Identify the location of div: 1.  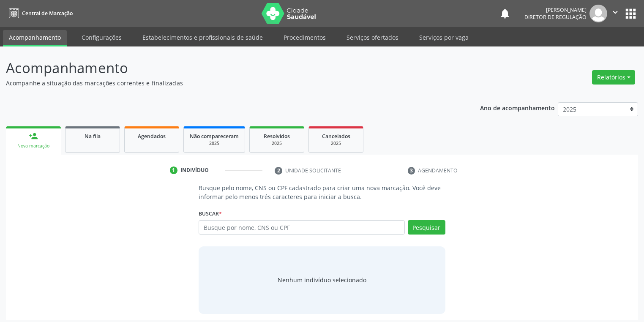
(174, 171).